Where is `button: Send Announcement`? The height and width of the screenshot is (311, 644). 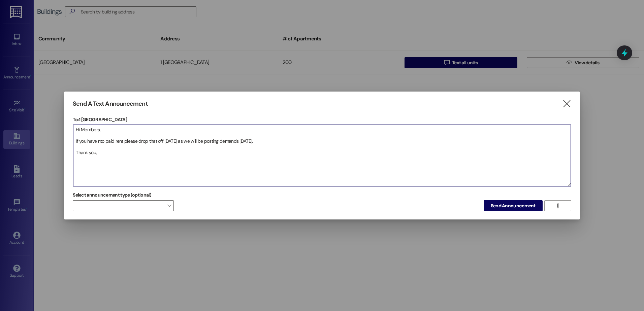
button: Send Announcement is located at coordinates (513, 205).